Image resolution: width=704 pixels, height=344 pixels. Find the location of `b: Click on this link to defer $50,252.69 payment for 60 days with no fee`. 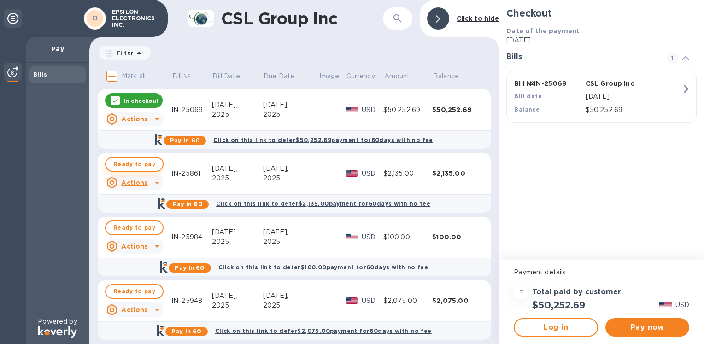

b: Click on this link to defer $50,252.69 payment for 60 days with no fee is located at coordinates (323, 140).